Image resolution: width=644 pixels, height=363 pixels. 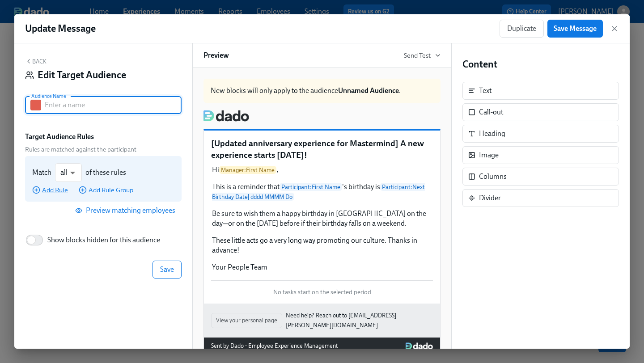 I want to click on button: Preview matching employees, so click(x=126, y=210).